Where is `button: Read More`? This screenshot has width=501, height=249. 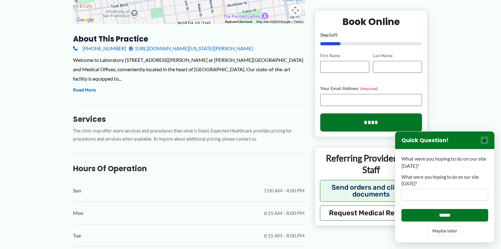
button: Read More is located at coordinates (85, 90).